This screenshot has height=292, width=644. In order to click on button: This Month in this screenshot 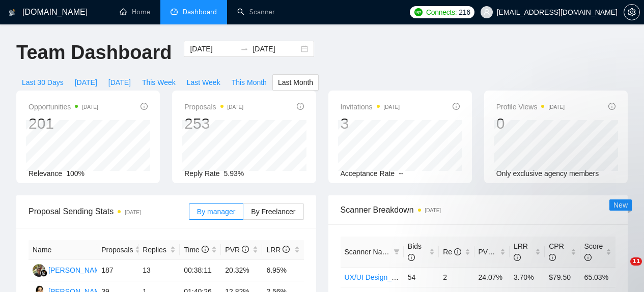, I will do `click(249, 82)`.